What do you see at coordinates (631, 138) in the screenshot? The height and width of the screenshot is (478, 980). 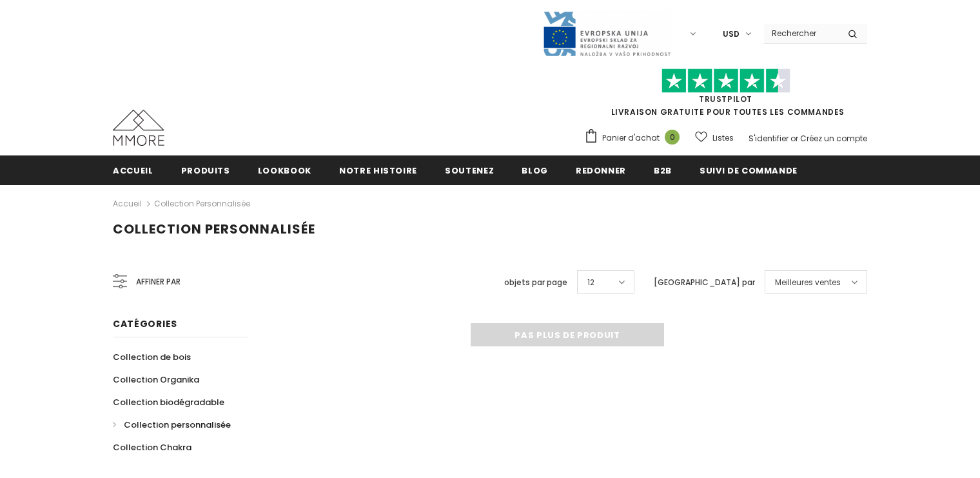 I see `span: Panier d'achat` at bounding box center [631, 138].